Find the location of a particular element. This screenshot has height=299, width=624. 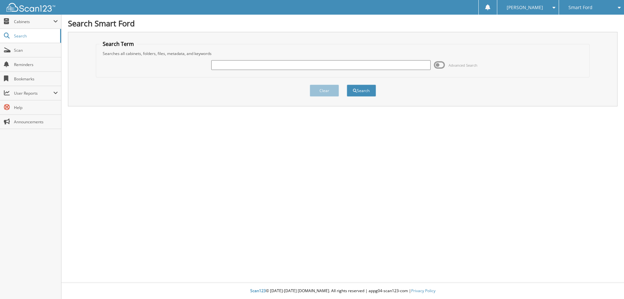

span: Cabinets is located at coordinates (33, 21).